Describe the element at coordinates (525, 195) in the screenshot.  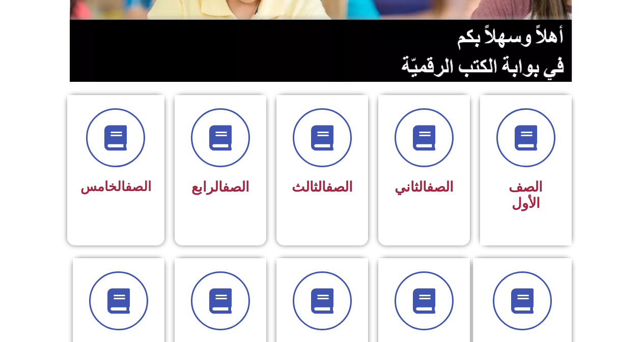
I see `span: الصف الأول` at that location.